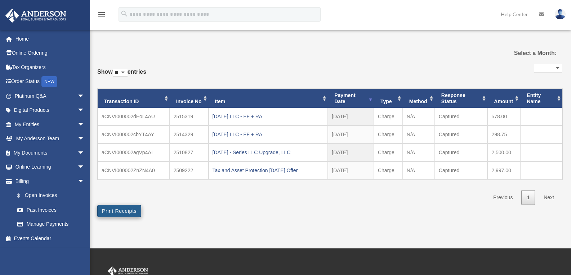  What do you see at coordinates (541, 99) in the screenshot?
I see `th: Entity Name: activate to sort column ascending` at bounding box center [541, 99].